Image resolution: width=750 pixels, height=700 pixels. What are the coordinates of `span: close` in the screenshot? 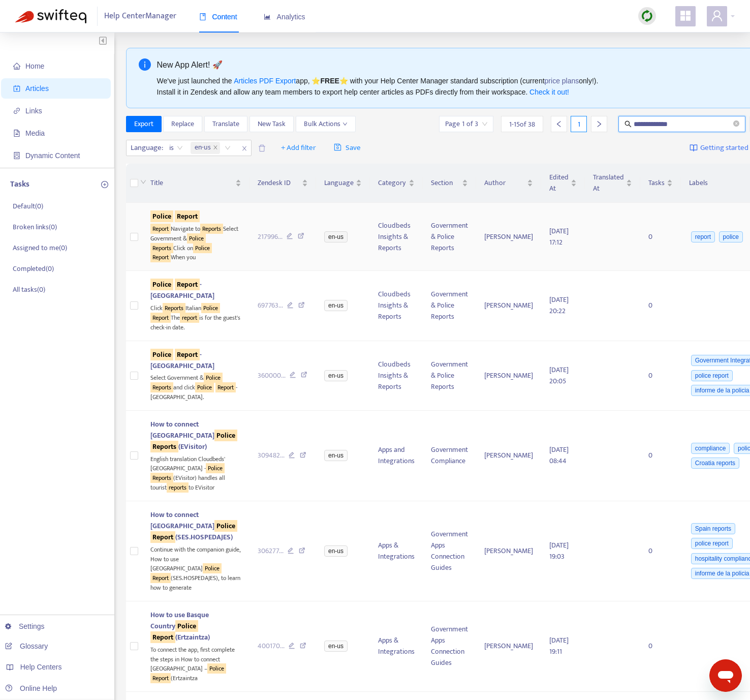 It's located at (244, 148).